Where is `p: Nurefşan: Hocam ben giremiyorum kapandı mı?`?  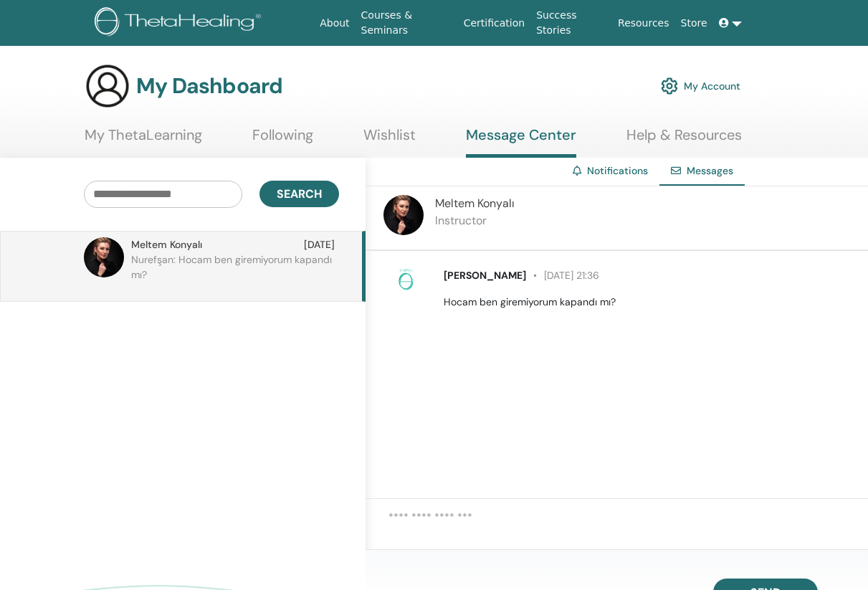 p: Nurefşan: Hocam ben giremiyorum kapandı mı? is located at coordinates (235, 274).